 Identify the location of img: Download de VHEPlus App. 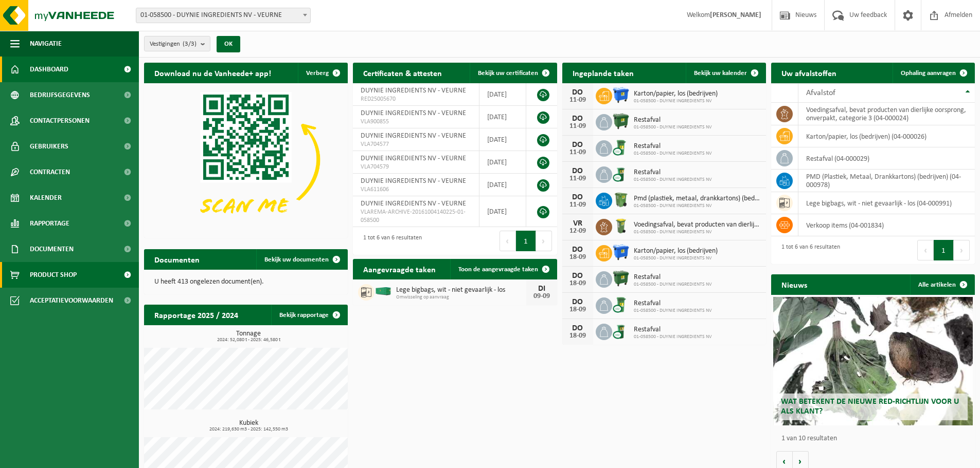
(246, 159).